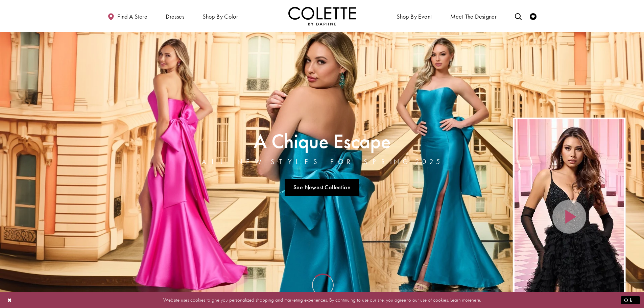 The width and height of the screenshot is (644, 308). I want to click on ul: Slider Links, so click(322, 188).